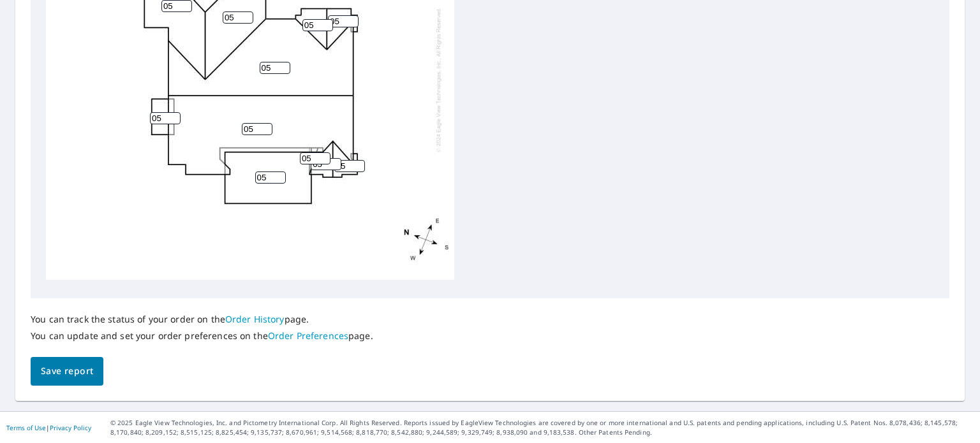 Image resolution: width=980 pixels, height=443 pixels. I want to click on span: Save report, so click(67, 371).